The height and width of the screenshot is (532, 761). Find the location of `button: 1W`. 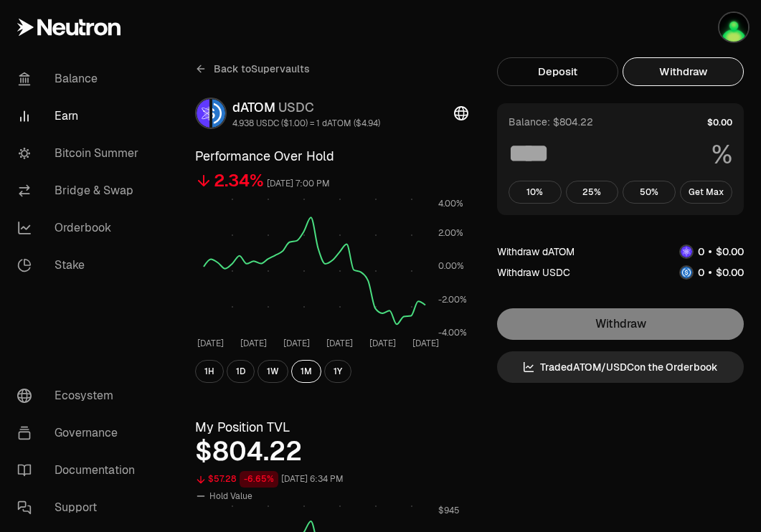

button: 1W is located at coordinates (273, 372).